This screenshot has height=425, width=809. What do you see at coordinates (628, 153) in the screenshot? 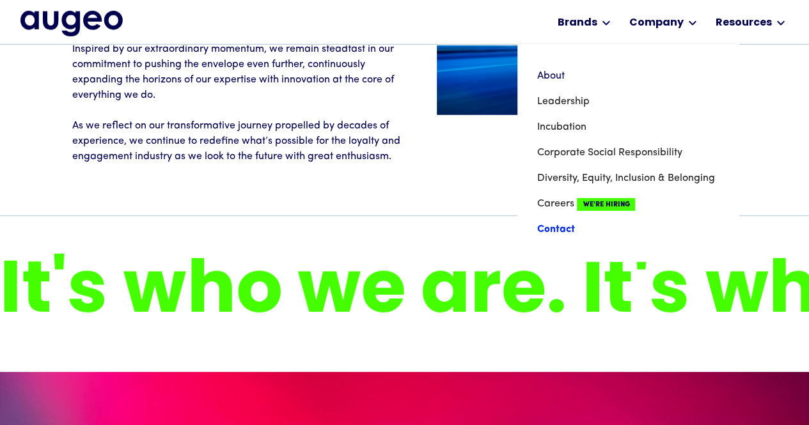
I see `a: Corporate Social Responsibility` at bounding box center [628, 153].